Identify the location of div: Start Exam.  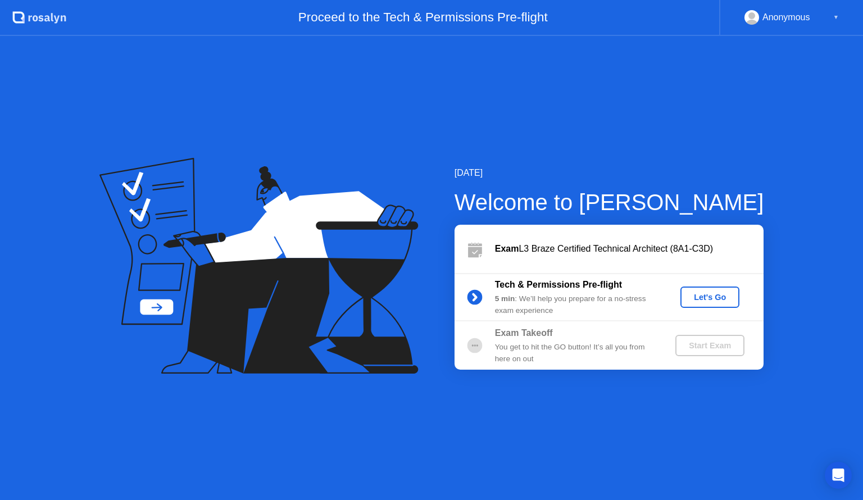
(710, 346).